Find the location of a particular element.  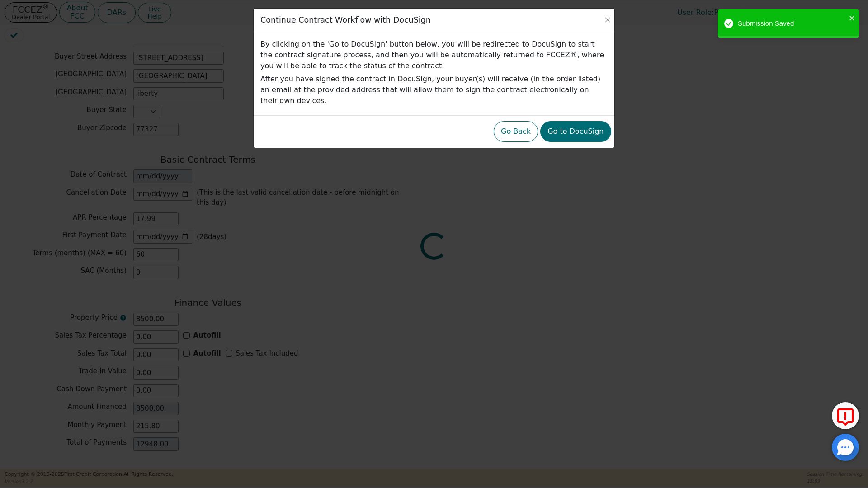

button: close is located at coordinates (852, 18).